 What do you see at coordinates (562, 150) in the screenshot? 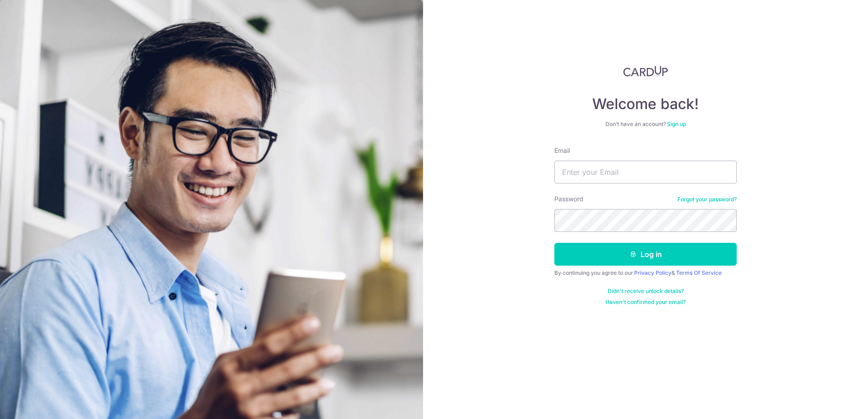
I see `label: Email` at bounding box center [562, 150].